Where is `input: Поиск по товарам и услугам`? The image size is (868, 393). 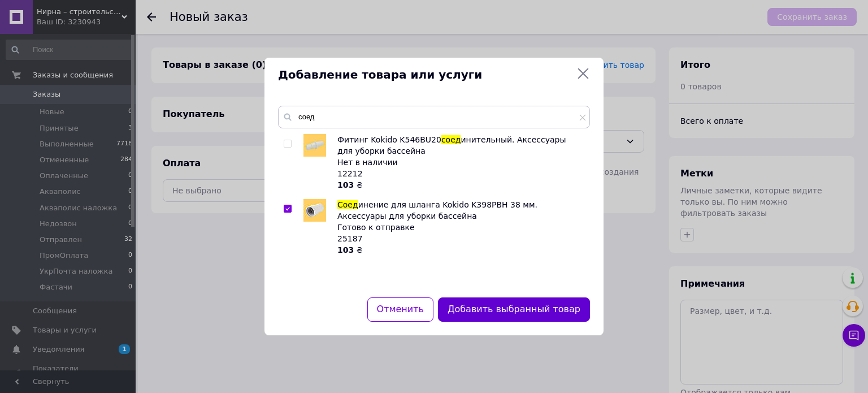
input: Поиск по товарам и услугам is located at coordinates (434, 117).